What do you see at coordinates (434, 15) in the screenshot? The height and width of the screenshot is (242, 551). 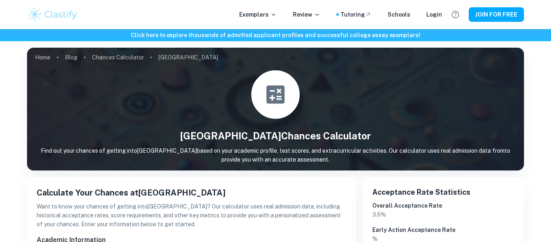 I see `a: Login` at bounding box center [434, 15].